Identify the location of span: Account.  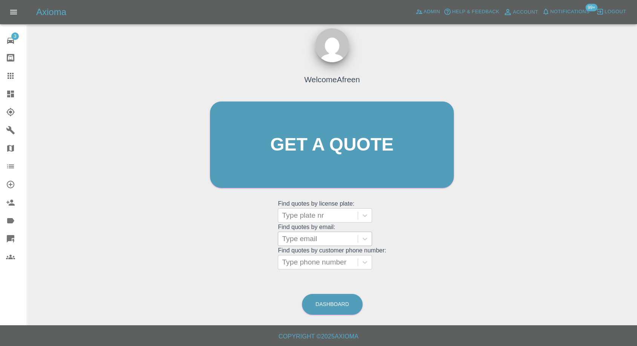
(525, 12).